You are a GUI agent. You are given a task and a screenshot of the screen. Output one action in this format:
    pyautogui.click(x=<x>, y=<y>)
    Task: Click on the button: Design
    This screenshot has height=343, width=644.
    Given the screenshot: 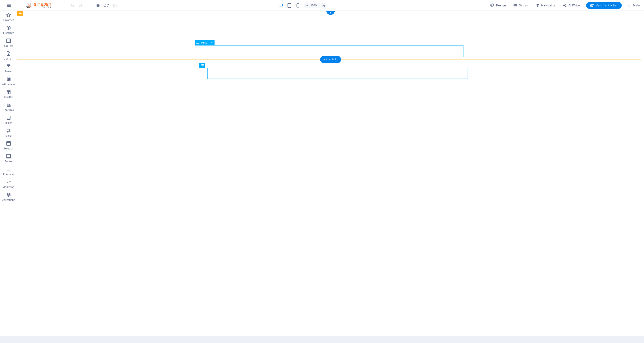 What is the action you would take?
    pyautogui.click(x=498, y=5)
    